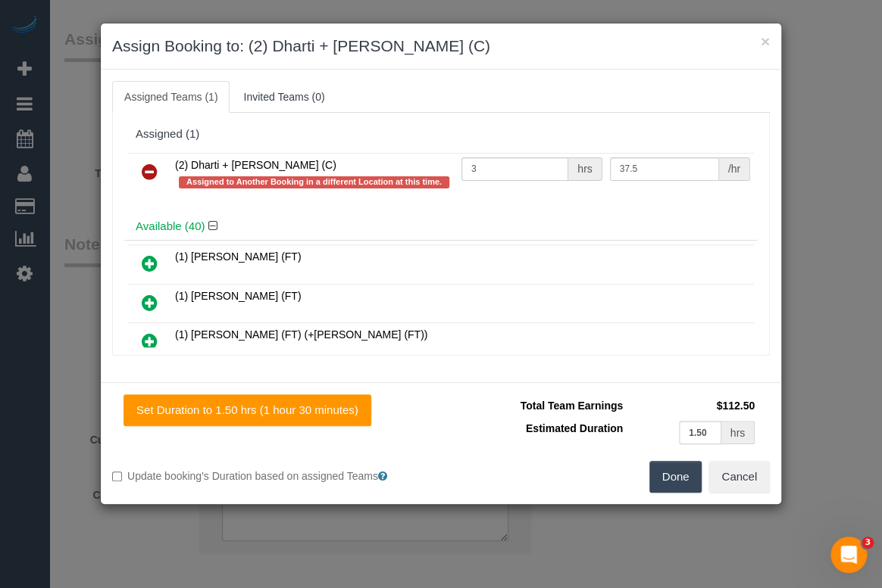 The width and height of the screenshot is (882, 588). I want to click on input: Update booking's Duration based on assigned Teams, so click(117, 476).